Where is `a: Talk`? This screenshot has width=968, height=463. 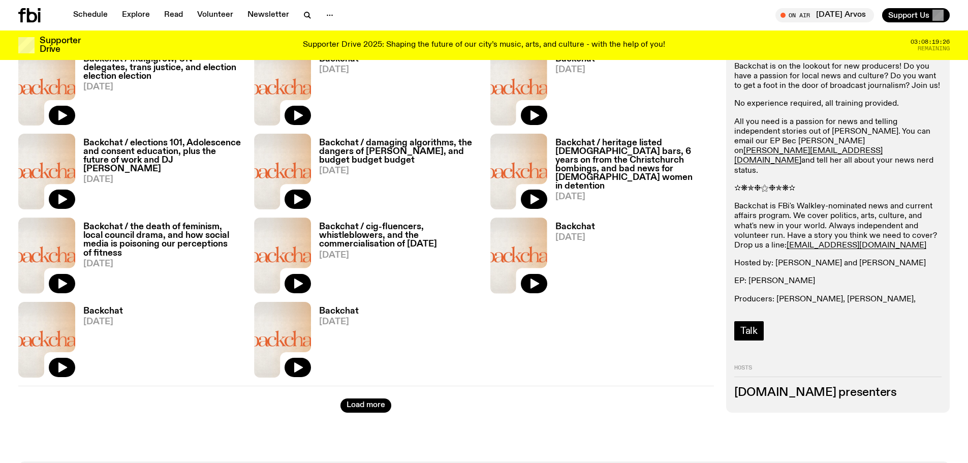 a: Talk is located at coordinates (749, 331).